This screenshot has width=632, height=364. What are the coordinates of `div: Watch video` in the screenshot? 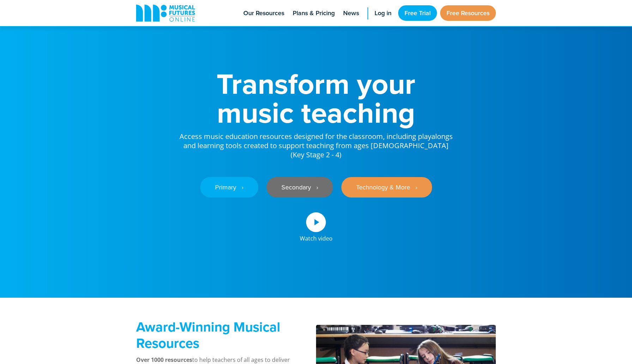 It's located at (316, 236).